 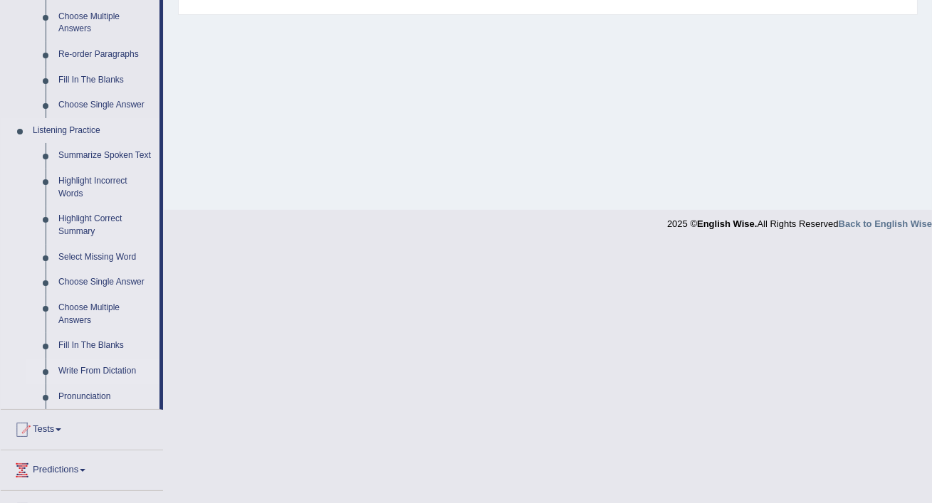 What do you see at coordinates (93, 131) in the screenshot?
I see `a: Listening Practice` at bounding box center [93, 131].